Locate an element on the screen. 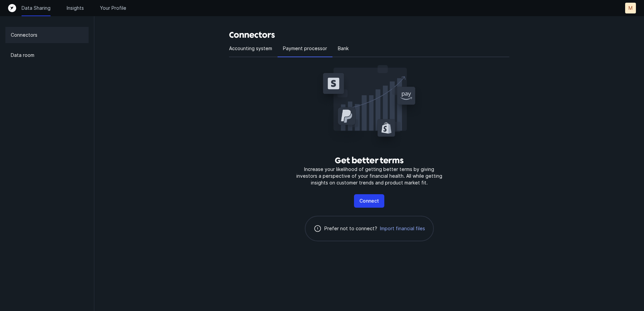 The height and width of the screenshot is (311, 644). p: M is located at coordinates (630, 8).